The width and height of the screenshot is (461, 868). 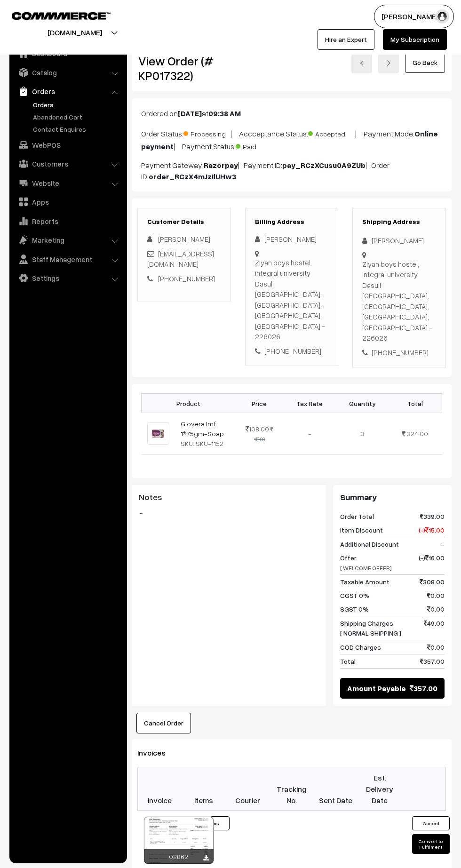 What do you see at coordinates (363, 433) in the screenshot?
I see `span: 3` at bounding box center [363, 433].